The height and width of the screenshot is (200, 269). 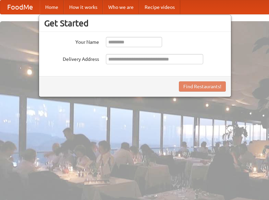 I want to click on label: Your Name, so click(x=72, y=41).